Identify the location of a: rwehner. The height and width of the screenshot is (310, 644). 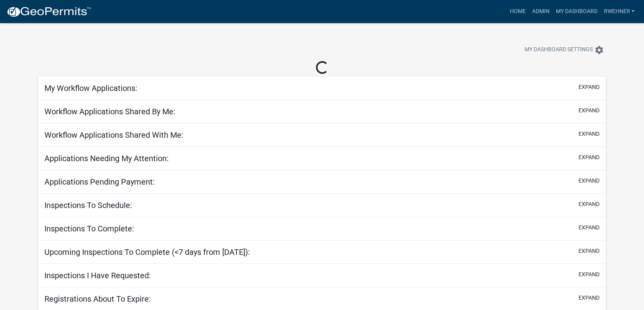
(619, 11).